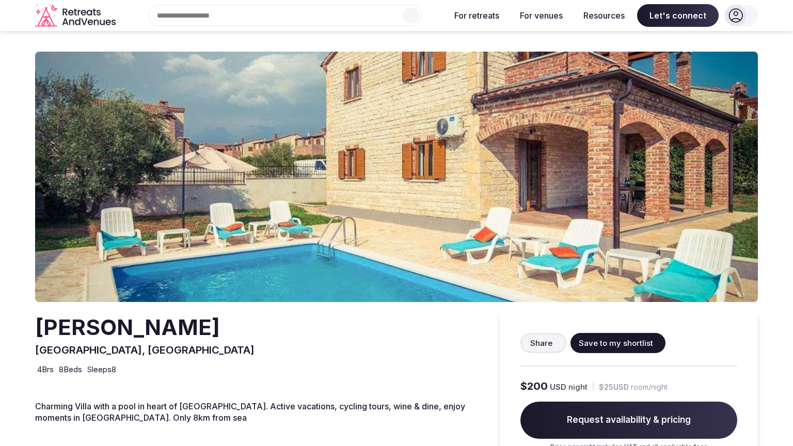 The height and width of the screenshot is (446, 793). What do you see at coordinates (578, 387) in the screenshot?
I see `span: night` at bounding box center [578, 387].